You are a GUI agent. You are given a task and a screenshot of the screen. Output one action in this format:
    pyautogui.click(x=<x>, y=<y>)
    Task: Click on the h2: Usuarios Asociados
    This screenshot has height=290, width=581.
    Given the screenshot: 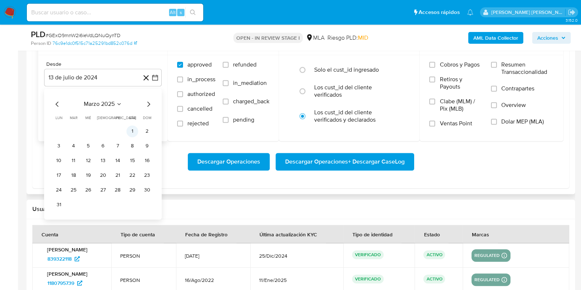 What is the action you would take?
    pyautogui.click(x=301, y=209)
    